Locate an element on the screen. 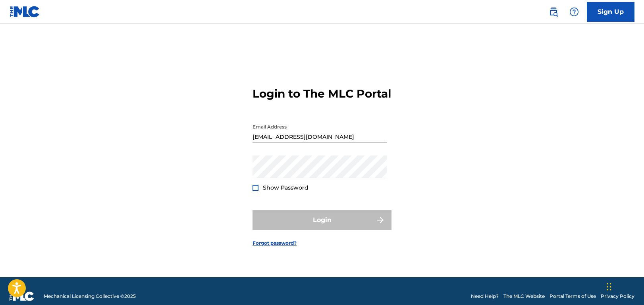 The image size is (644, 305). div: Chat Widget is located at coordinates (624, 286).